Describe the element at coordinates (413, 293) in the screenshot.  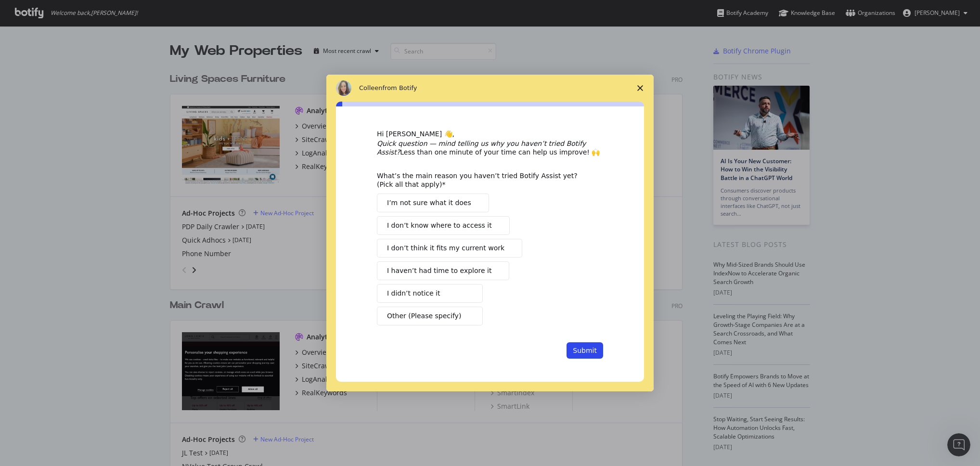
I see `span: I didn’t notice it` at that location.